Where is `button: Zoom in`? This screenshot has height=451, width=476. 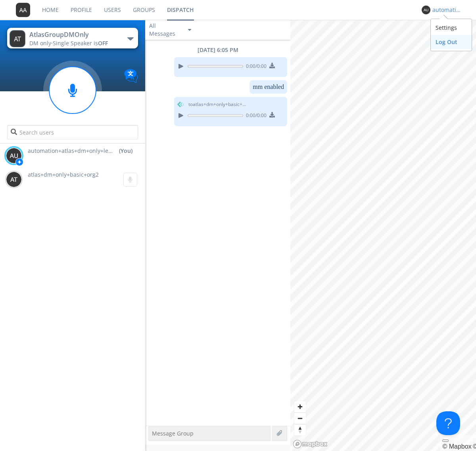
button: Zoom in is located at coordinates (300, 407).